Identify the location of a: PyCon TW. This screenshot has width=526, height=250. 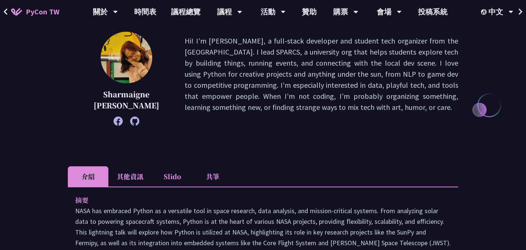
(35, 12).